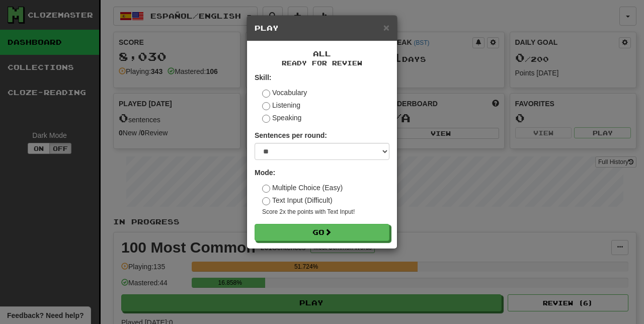 The width and height of the screenshot is (644, 324). Describe the element at coordinates (266, 119) in the screenshot. I see `input: Speaking` at that location.